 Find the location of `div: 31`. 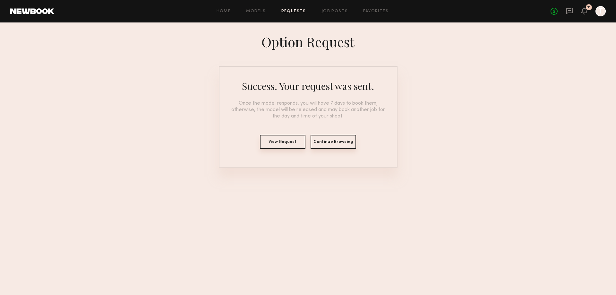

div: 31 is located at coordinates (589, 7).